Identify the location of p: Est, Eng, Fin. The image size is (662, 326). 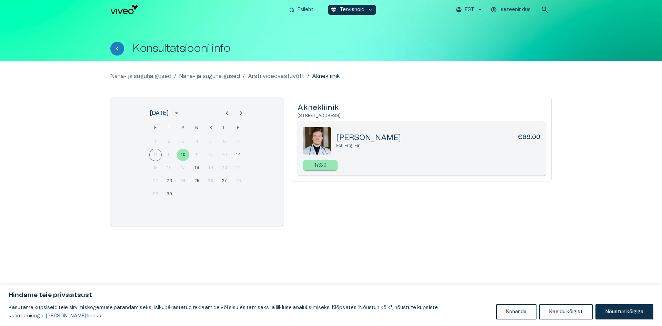
(438, 146).